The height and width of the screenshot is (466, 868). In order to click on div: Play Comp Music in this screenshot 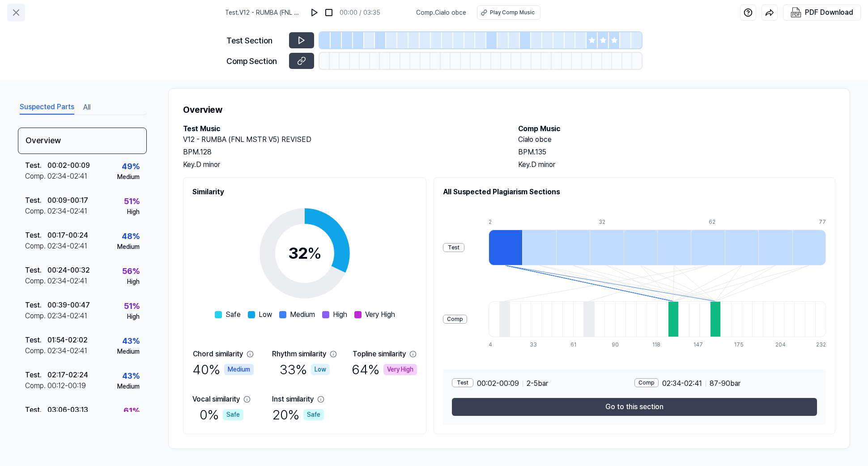, I will do `click(512, 13)`.